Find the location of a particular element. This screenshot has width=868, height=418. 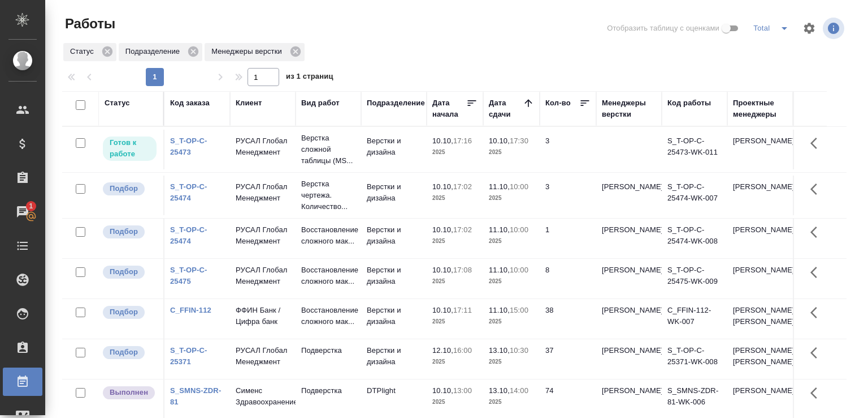

div: Исполнитель завершил работу is located at coordinates (129, 392).